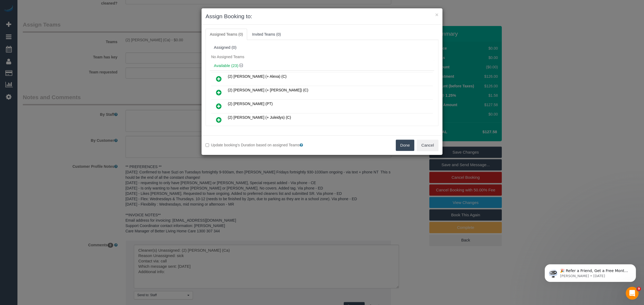 This screenshot has width=644, height=305. Describe the element at coordinates (226, 34) in the screenshot. I see `a: Assigned Teams (0)` at that location.